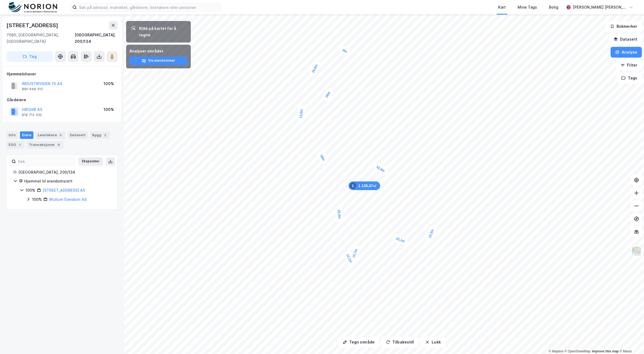 The width and height of the screenshot is (644, 354). I want to click on div: Bolig, so click(553, 7).